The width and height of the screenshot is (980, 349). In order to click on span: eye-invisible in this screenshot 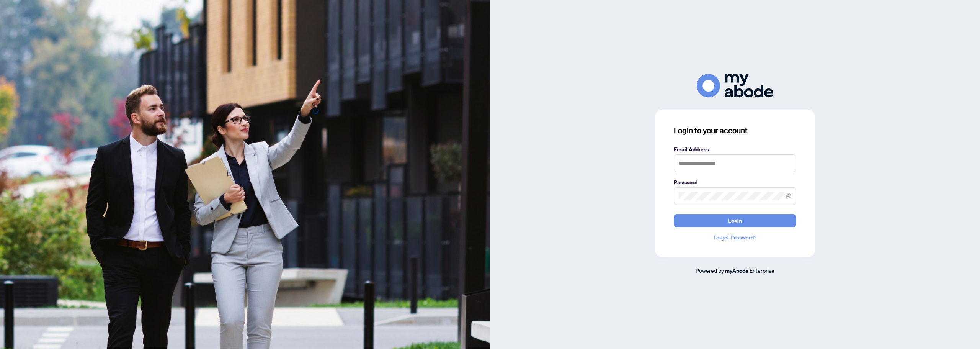, I will do `click(788, 196)`.